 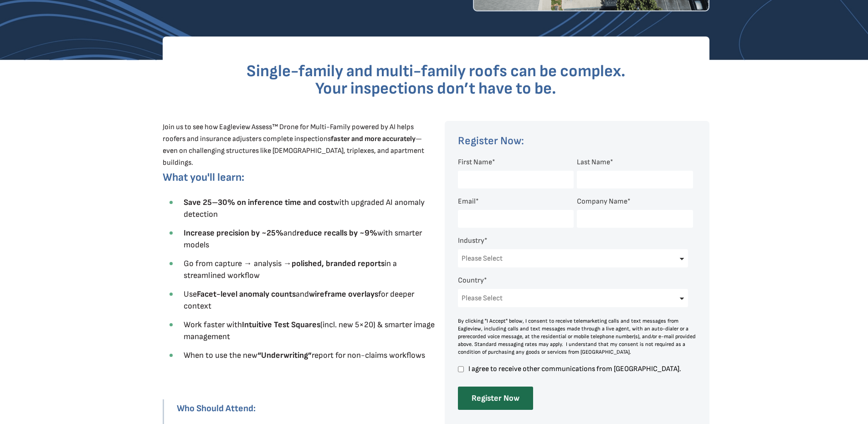 I want to click on strong: reduce recalls by ~9%, so click(x=337, y=233).